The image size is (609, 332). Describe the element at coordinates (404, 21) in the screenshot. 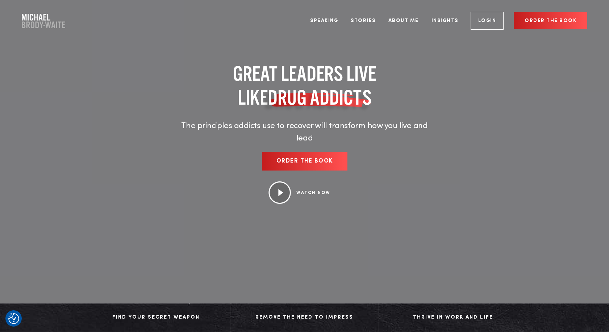

I see `a: About Me` at that location.